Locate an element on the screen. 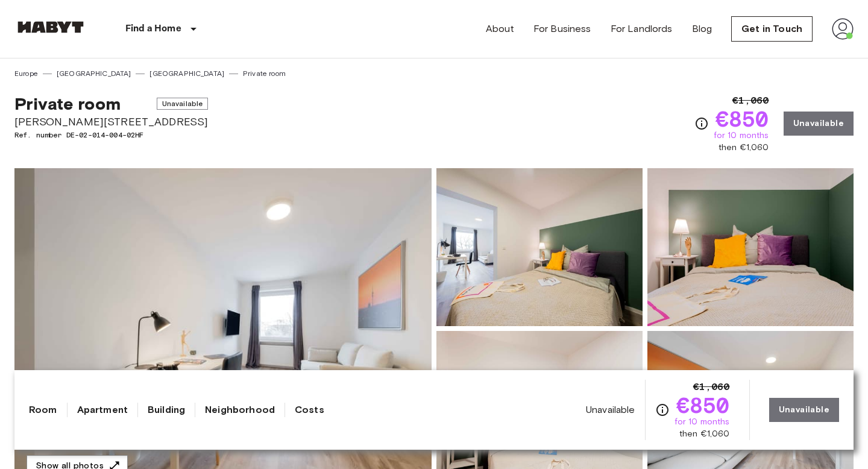  a: About is located at coordinates (500, 29).